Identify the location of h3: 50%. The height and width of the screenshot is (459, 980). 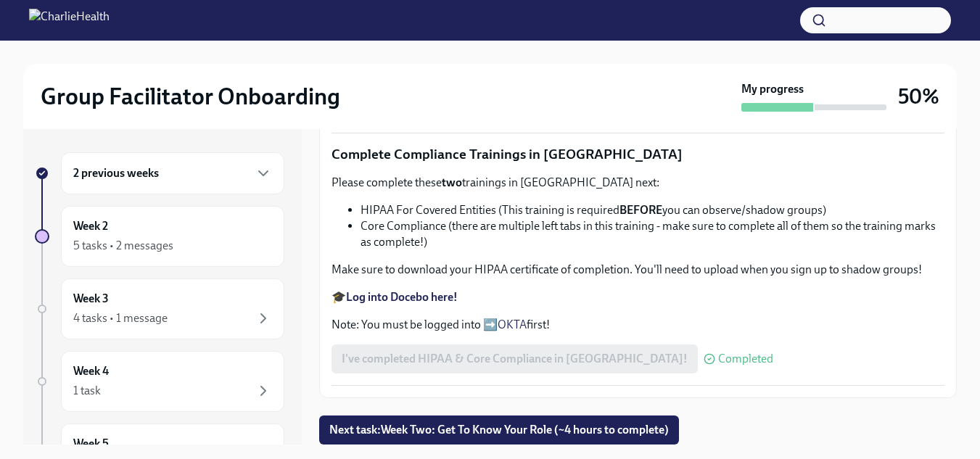
(919, 96).